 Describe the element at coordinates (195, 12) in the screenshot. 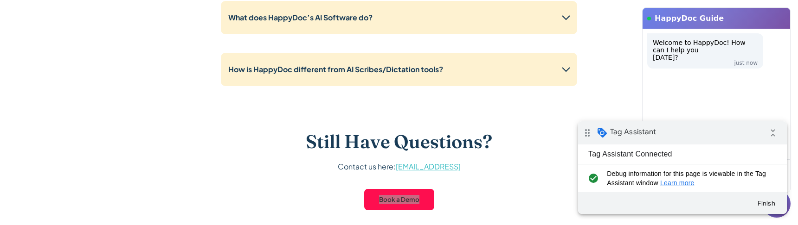

I see `i: Collapse debug badge` at that location.